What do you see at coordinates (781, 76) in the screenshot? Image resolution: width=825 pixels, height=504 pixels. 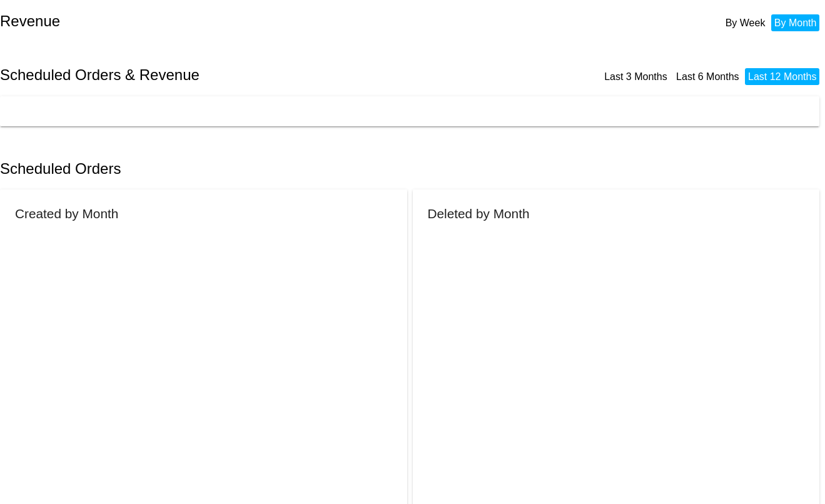 I see `a: Last 12 Months` at bounding box center [781, 76].